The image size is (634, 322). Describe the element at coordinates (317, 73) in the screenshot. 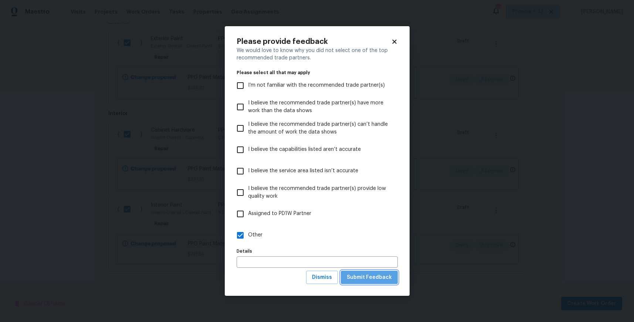

I see `legend: Please select all that may apply` at that location.